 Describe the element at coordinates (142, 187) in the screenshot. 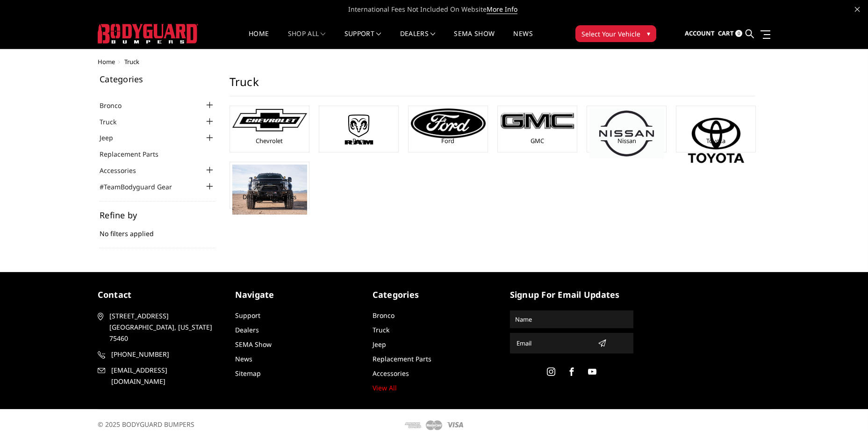

I see `a: #TeamBodyguard Gear` at that location.